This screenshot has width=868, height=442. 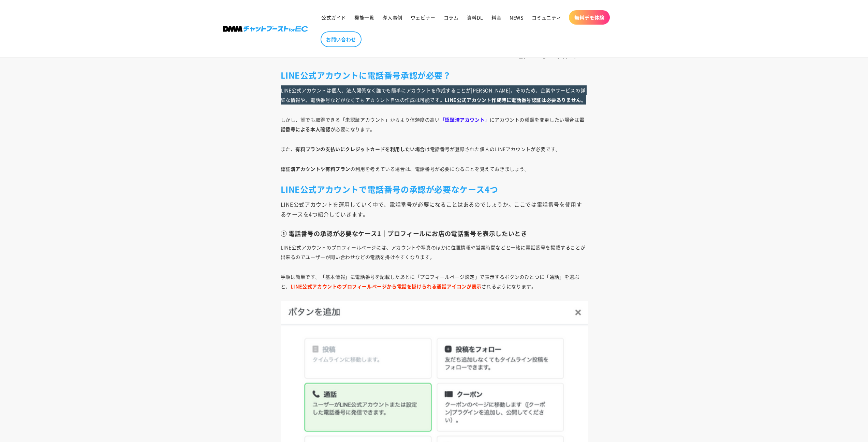 What do you see at coordinates (434, 252) in the screenshot?
I see `p: LINE公式アカウントのプロフィールページには、アカウントや写真のほかに位置情報や営業時間などと一緒に電話番号を掲載することが出来るのでユーザーが問い合わせなどの電話を掛けやすくなります。` at bounding box center [434, 252].